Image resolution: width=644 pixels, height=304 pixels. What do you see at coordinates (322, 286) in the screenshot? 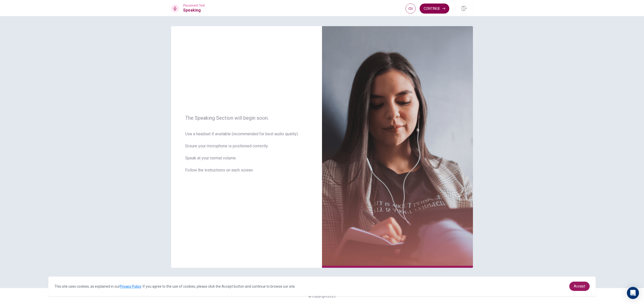
I see `div: cookieconsent` at bounding box center [322, 286].